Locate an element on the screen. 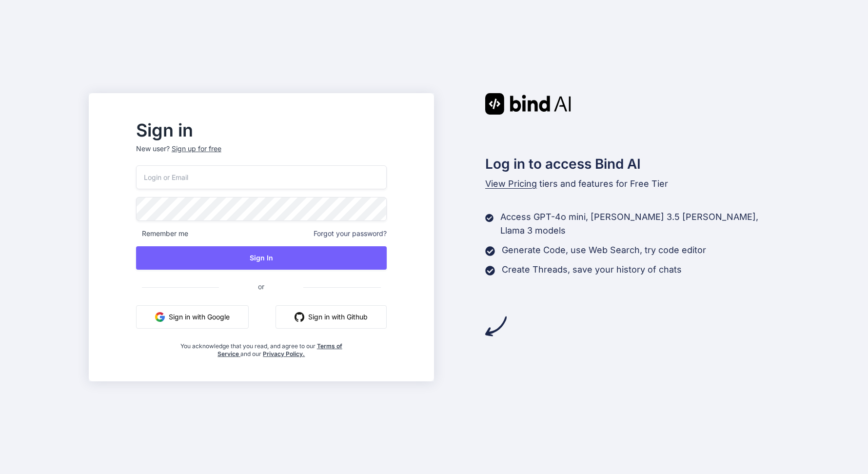  img: google is located at coordinates (160, 317).